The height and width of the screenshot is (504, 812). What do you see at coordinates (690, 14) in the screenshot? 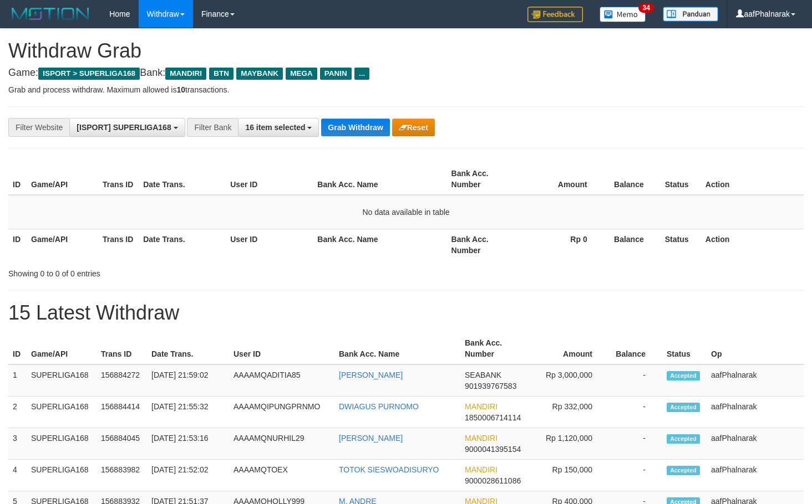
I see `img: panduan.png` at bounding box center [690, 14].